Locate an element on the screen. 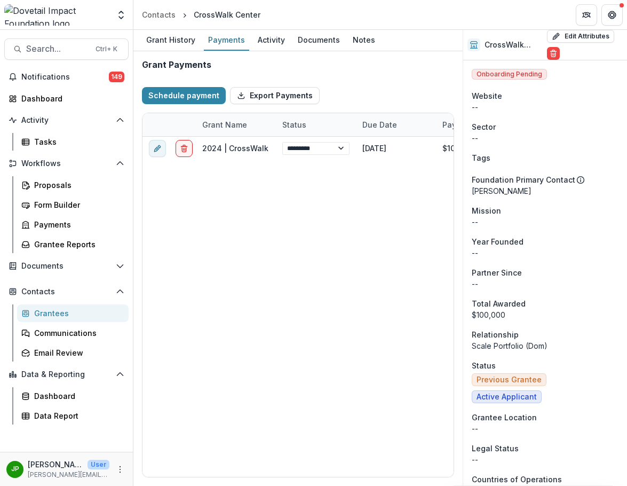 This screenshot has height=486, width=627. a: Documents is located at coordinates (319, 40).